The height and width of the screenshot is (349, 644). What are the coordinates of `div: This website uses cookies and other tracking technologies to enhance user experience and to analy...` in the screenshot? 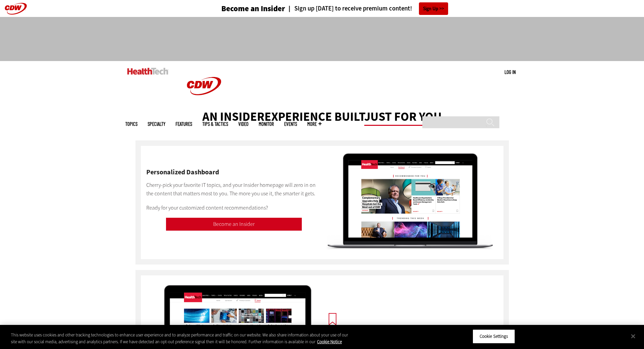 It's located at (182, 338).